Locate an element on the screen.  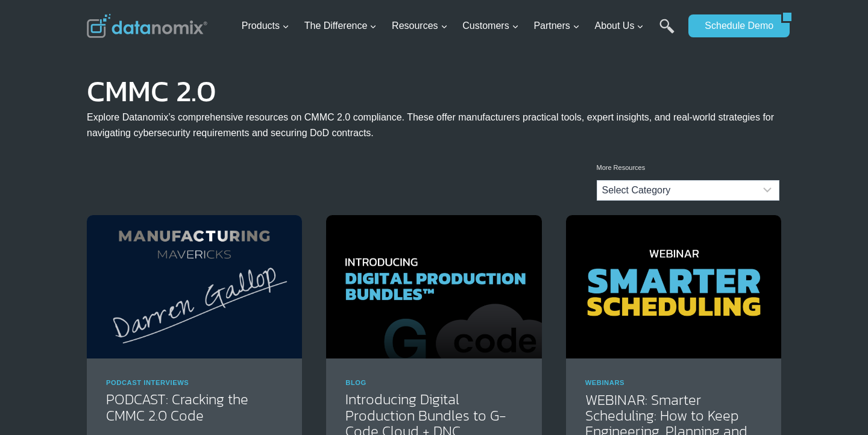
nav: Primary Navigation is located at coordinates (460, 26).